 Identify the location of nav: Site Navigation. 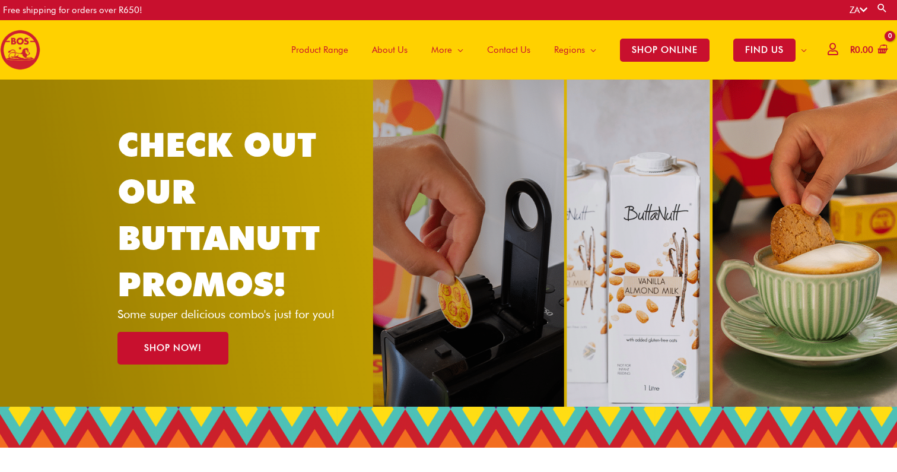
(545, 50).